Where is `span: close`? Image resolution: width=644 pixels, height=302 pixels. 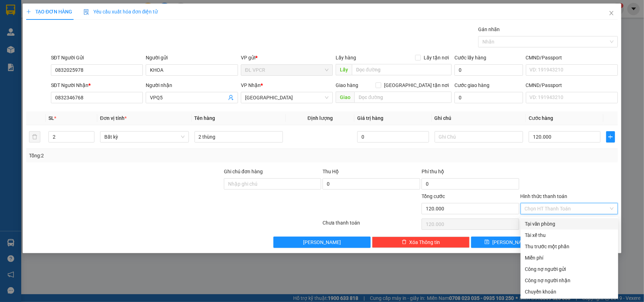 span: close is located at coordinates (612, 13).